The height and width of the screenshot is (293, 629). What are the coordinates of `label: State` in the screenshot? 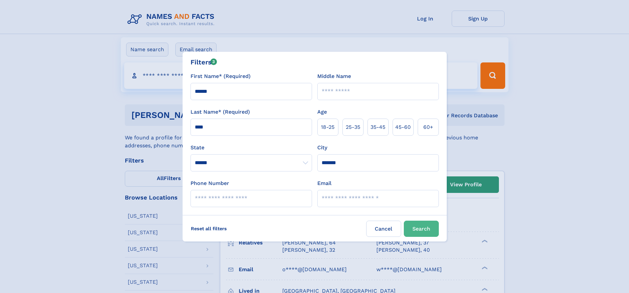 It's located at (251, 148).